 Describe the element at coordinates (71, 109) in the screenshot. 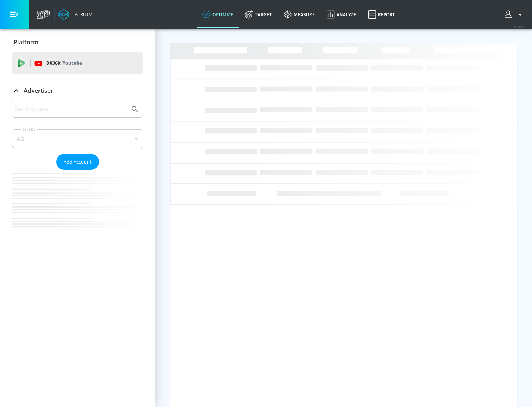

I see `input: Search by name` at that location.